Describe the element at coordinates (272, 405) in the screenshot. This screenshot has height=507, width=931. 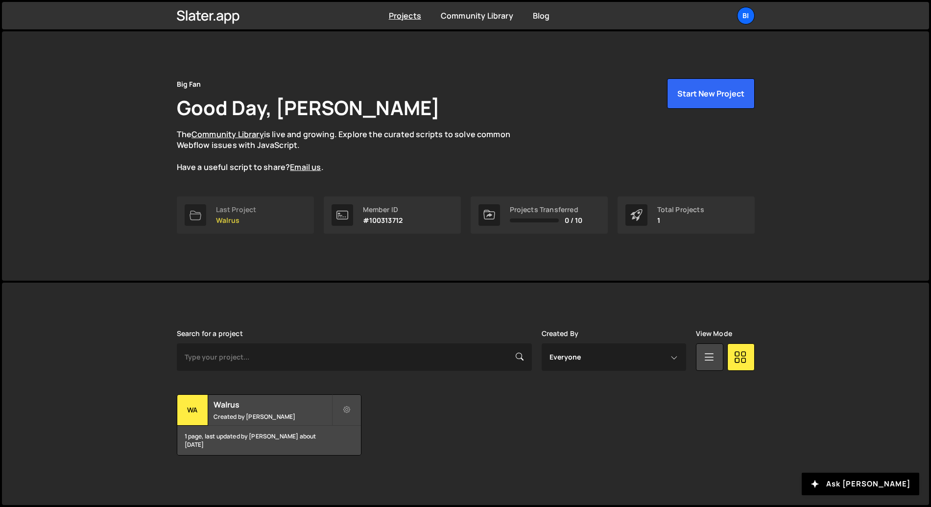
I see `h2: Walrus` at that location.